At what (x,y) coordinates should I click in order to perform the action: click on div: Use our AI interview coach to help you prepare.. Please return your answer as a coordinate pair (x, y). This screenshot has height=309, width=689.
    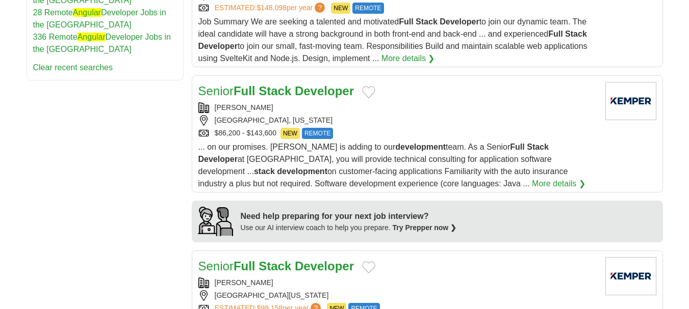
    Looking at the image, I should click on (349, 228).